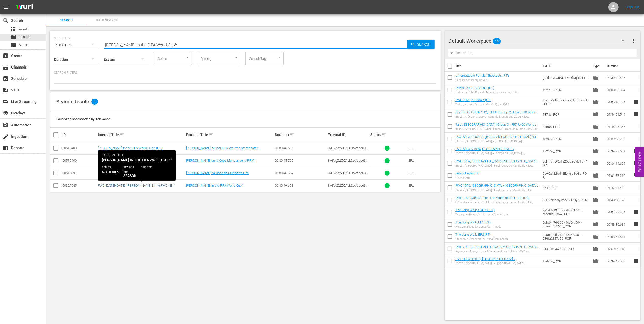 This screenshot has width=644, height=324. What do you see at coordinates (633, 7) in the screenshot?
I see `a: Sign Out` at bounding box center [633, 7].